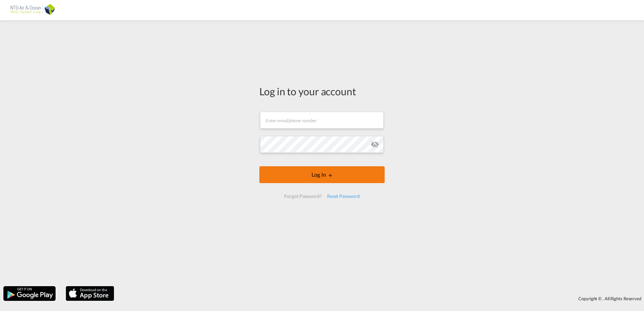 The width and height of the screenshot is (644, 311). I want to click on md-icon: icon-eye-off, so click(375, 144).